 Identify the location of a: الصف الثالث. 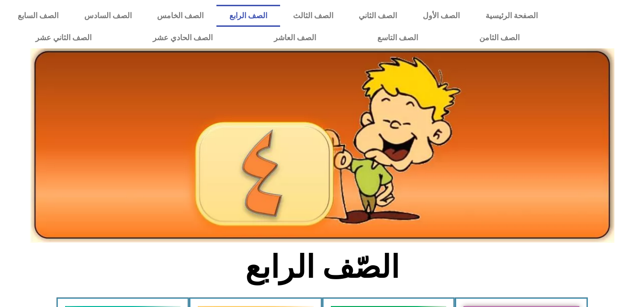
(313, 16).